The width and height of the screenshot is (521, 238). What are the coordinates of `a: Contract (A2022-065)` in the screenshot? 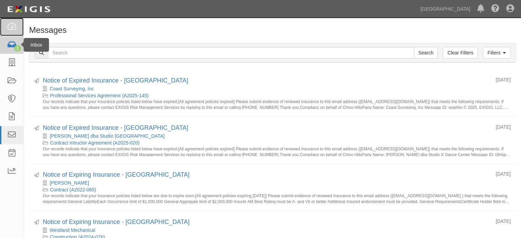 It's located at (73, 190).